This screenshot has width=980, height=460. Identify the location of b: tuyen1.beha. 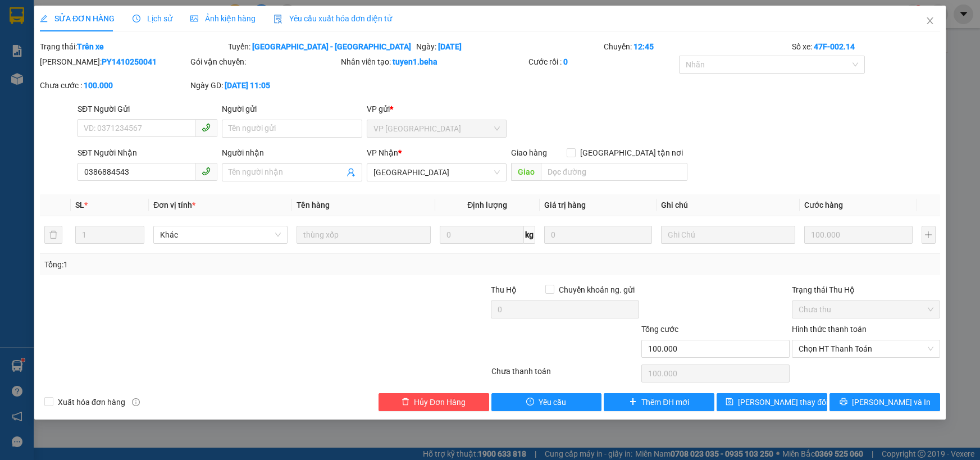
(415, 62).